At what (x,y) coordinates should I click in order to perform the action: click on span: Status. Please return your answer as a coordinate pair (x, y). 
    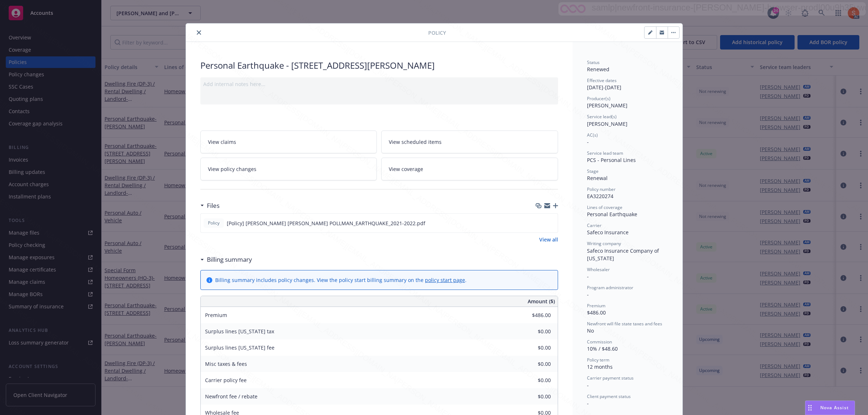
    Looking at the image, I should click on (594, 62).